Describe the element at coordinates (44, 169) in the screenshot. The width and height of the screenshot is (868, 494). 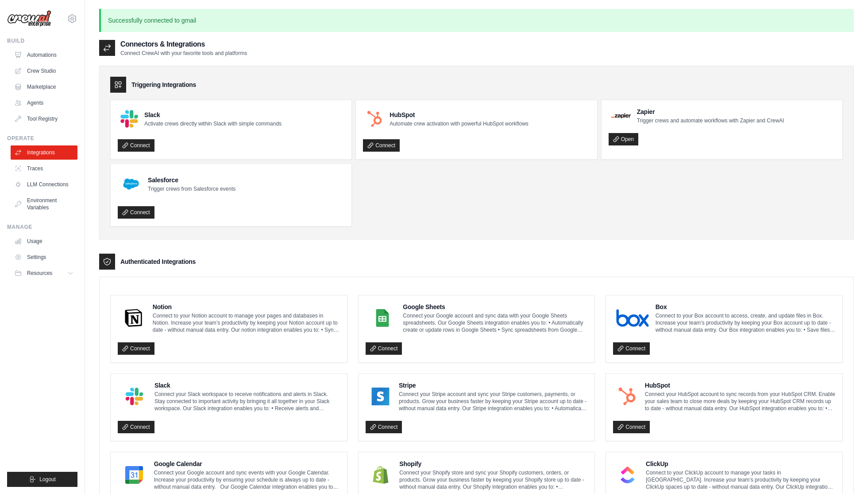
I see `a: Traces` at that location.